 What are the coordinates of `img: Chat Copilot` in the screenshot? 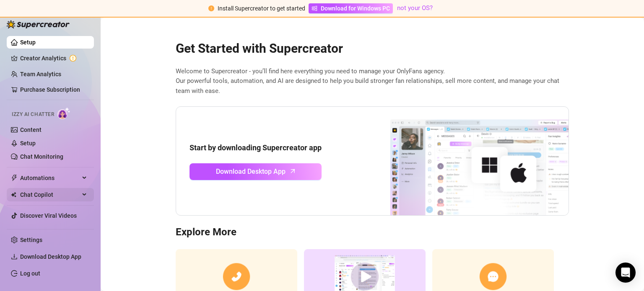 It's located at (14, 195).